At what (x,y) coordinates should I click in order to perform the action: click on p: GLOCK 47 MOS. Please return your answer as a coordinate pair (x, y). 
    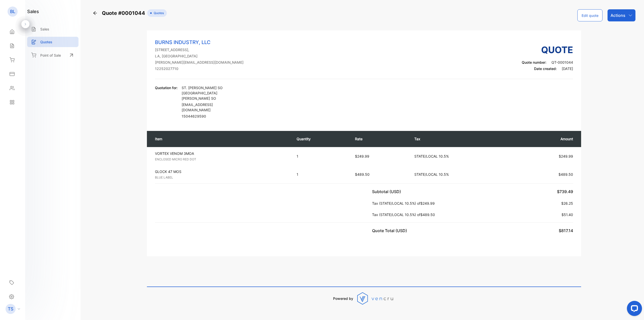
    Looking at the image, I should click on (223, 171).